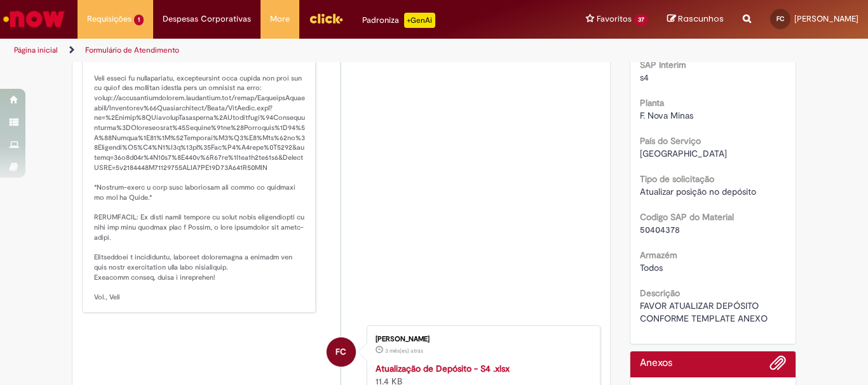 The width and height of the screenshot is (868, 385). What do you see at coordinates (289, 50) in the screenshot?
I see `ul: Trilhas de página` at bounding box center [289, 50].